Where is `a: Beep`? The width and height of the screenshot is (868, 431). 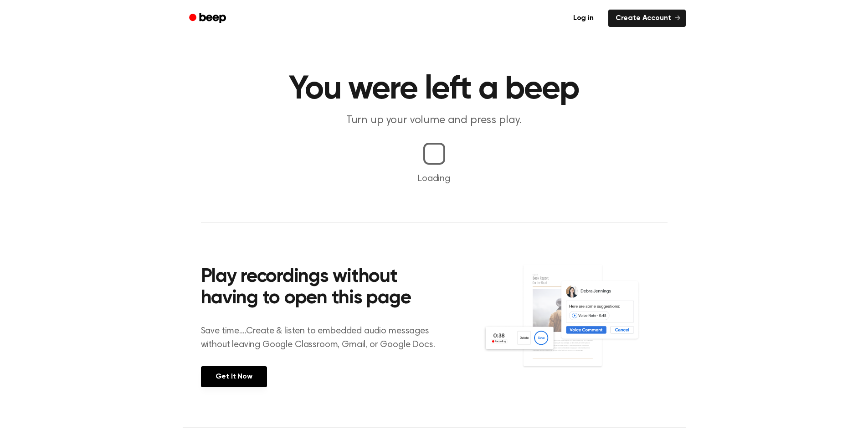 a: Beep is located at coordinates (209, 18).